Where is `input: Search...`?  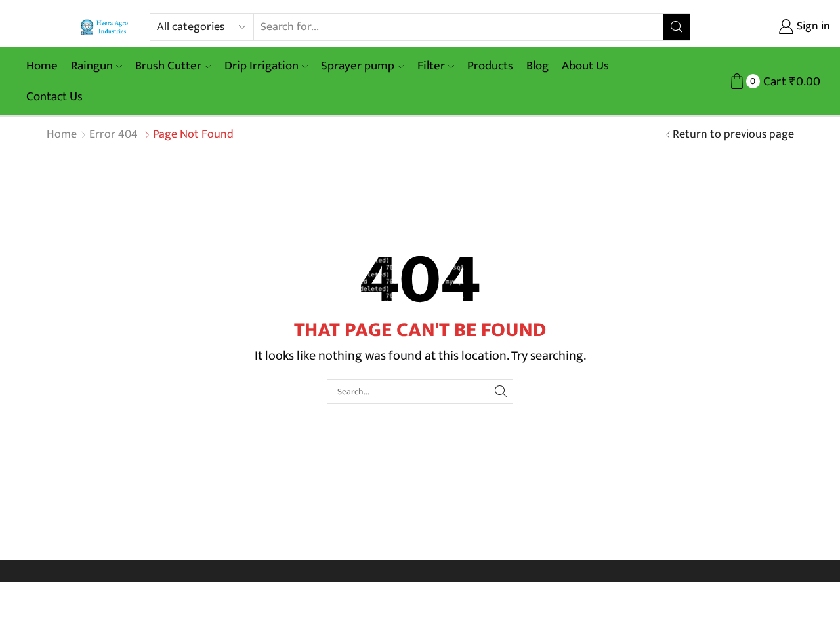
input: Search... is located at coordinates (420, 391).